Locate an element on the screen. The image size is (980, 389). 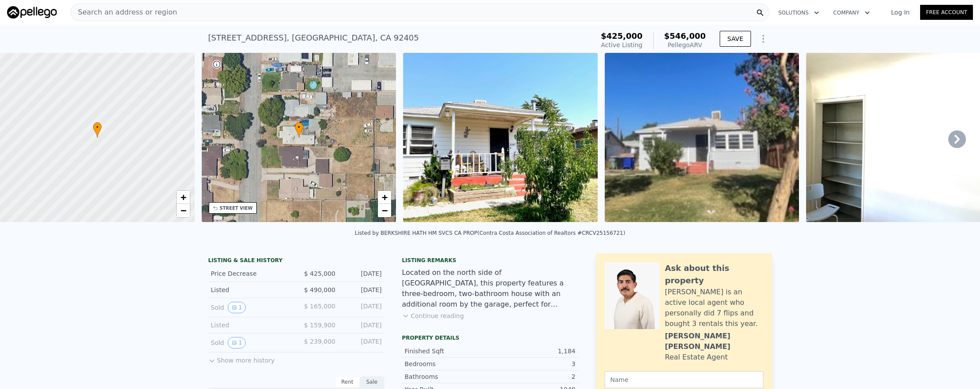
a: Free Account is located at coordinates (947, 13).